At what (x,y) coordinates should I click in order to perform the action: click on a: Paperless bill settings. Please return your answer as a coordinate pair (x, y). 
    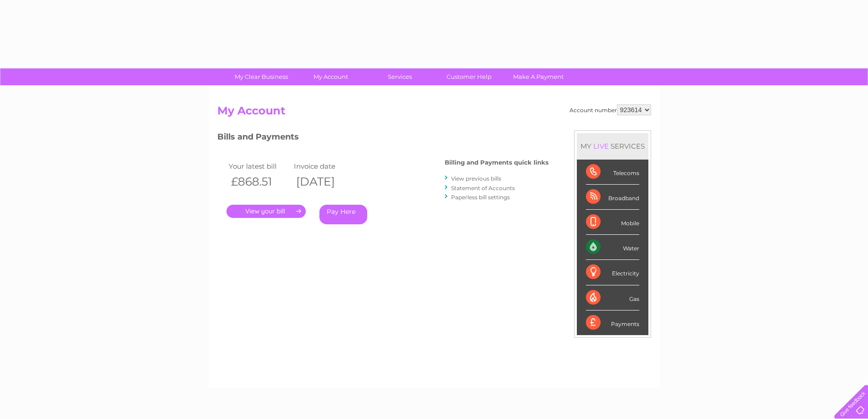
    Looking at the image, I should click on (480, 197).